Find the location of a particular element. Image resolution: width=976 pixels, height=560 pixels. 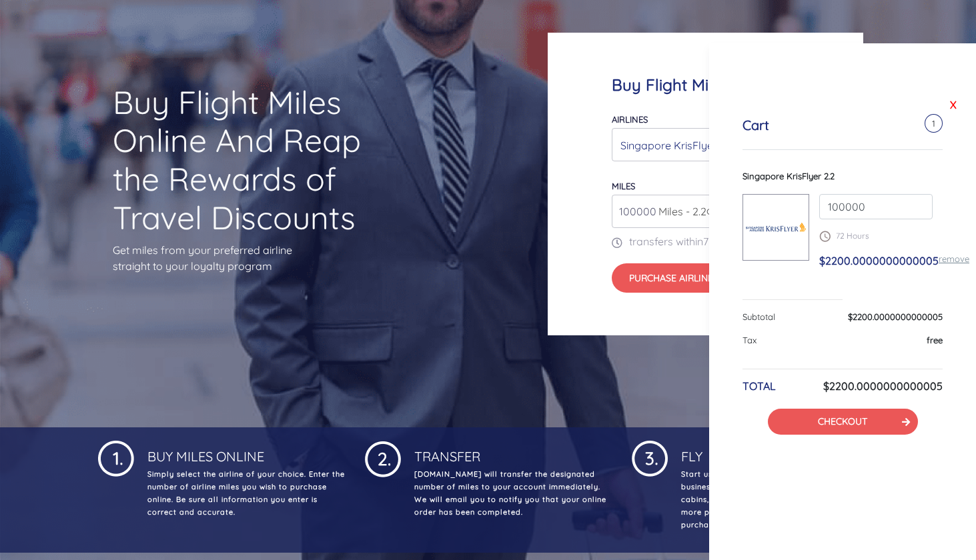

p: transfers within is located at coordinates (705, 241).